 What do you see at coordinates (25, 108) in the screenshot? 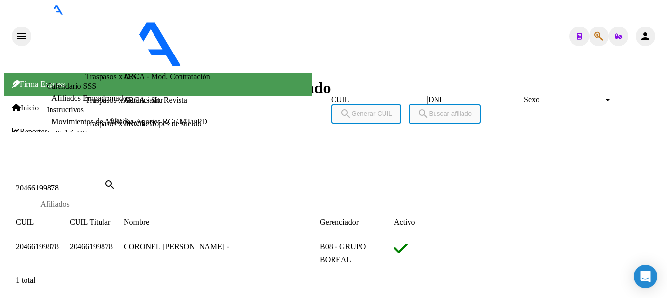
I see `span: Inicio` at bounding box center [25, 108].